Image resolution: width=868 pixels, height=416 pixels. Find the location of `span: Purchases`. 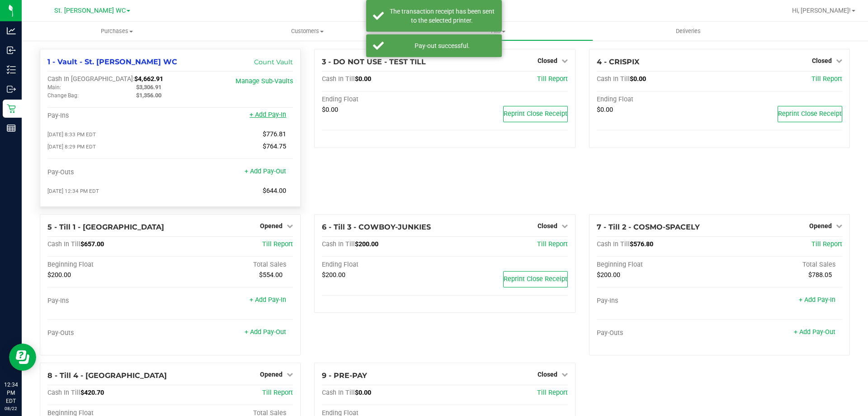

span: Purchases is located at coordinates (117, 31).